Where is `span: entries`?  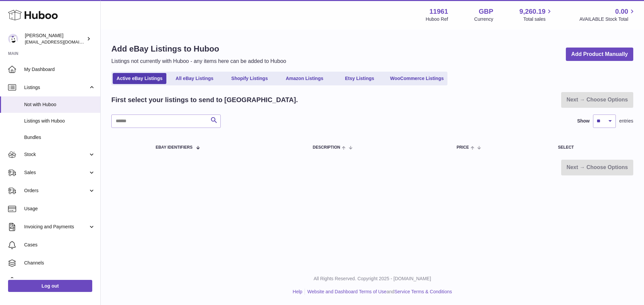 span: entries is located at coordinates (626, 121).